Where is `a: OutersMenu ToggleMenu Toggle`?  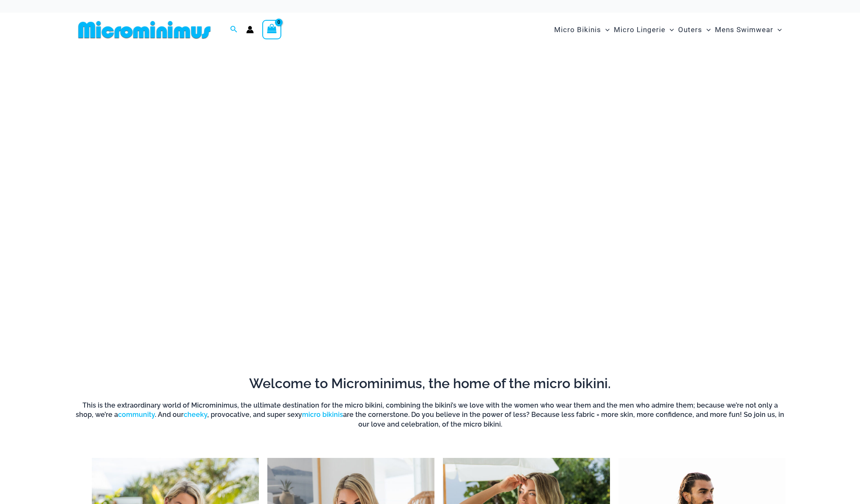
a: OutersMenu ToggleMenu Toggle is located at coordinates (694, 30).